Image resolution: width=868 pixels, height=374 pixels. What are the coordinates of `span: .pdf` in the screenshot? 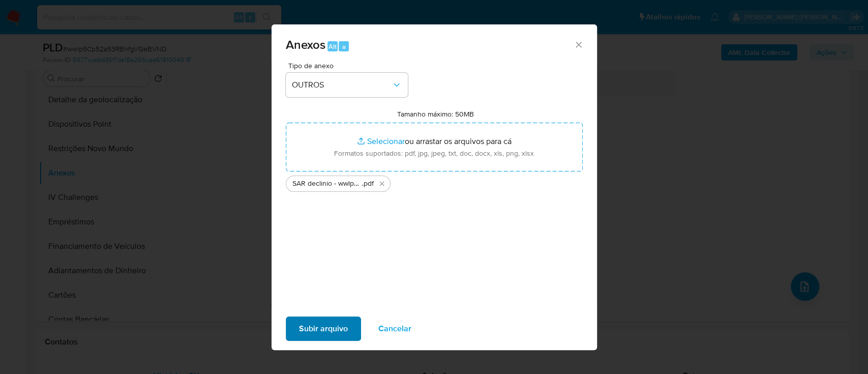 It's located at (368, 184).